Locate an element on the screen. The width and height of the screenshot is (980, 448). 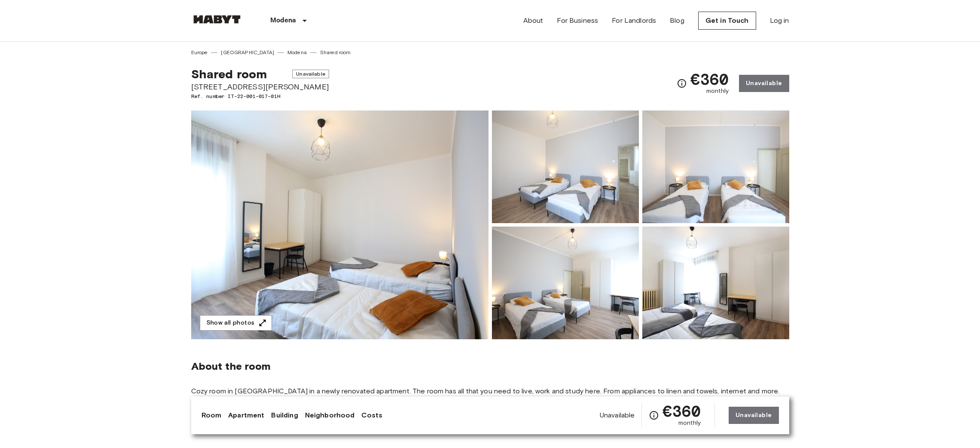
a: Get in Touch is located at coordinates (727, 20).